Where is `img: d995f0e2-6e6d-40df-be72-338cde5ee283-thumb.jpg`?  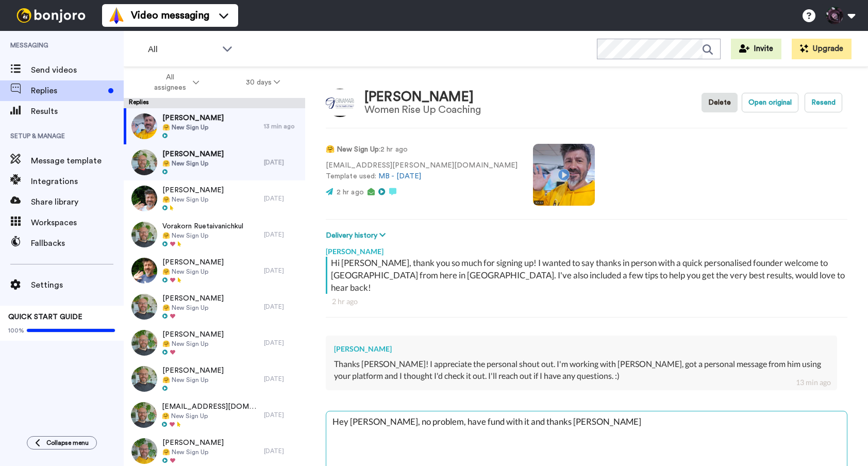
img: d995f0e2-6e6d-40df-be72-338cde5ee283-thumb.jpg is located at coordinates (144, 415).